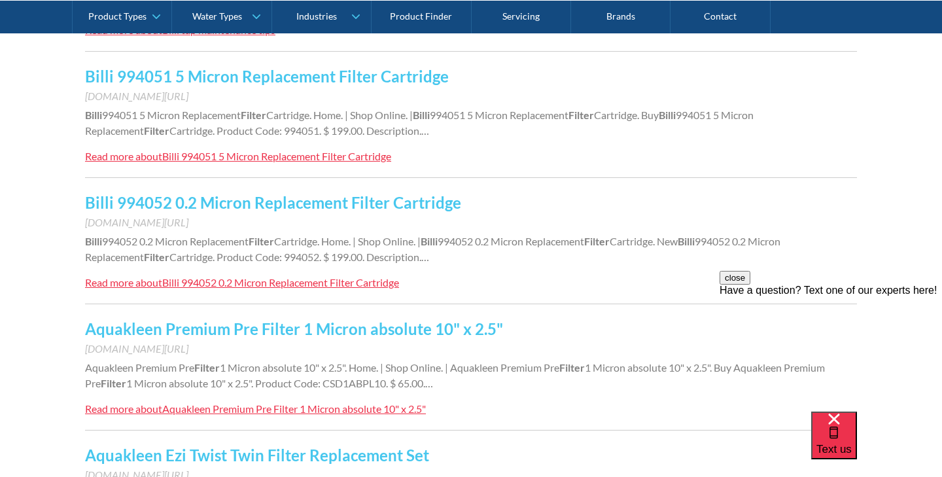 This screenshot has width=942, height=477. Describe the element at coordinates (277, 156) in the screenshot. I see `div: Billi 994051 5 Micron Replacement Filter Cartridge` at that location.